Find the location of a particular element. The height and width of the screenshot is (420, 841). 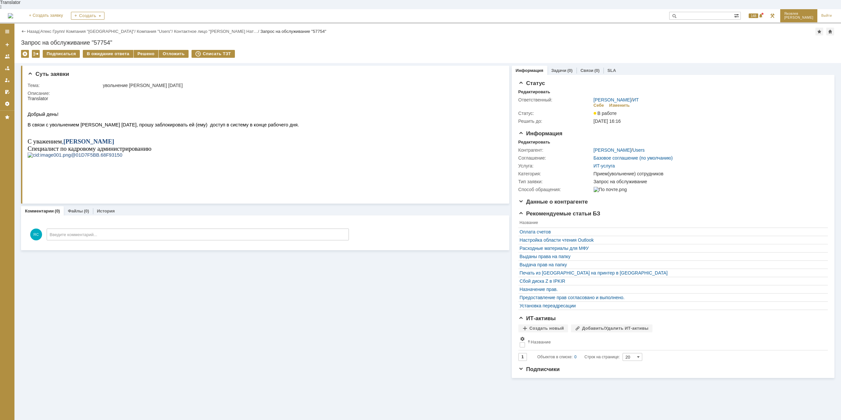

a: Выданы права на папку is located at coordinates (671, 257).